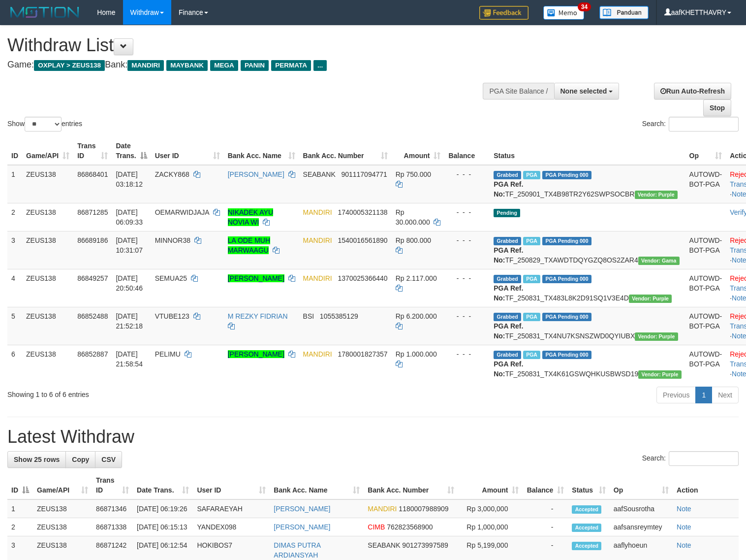 This screenshot has height=560, width=746. I want to click on span: Copy 762823568900 to clipboard, so click(410, 527).